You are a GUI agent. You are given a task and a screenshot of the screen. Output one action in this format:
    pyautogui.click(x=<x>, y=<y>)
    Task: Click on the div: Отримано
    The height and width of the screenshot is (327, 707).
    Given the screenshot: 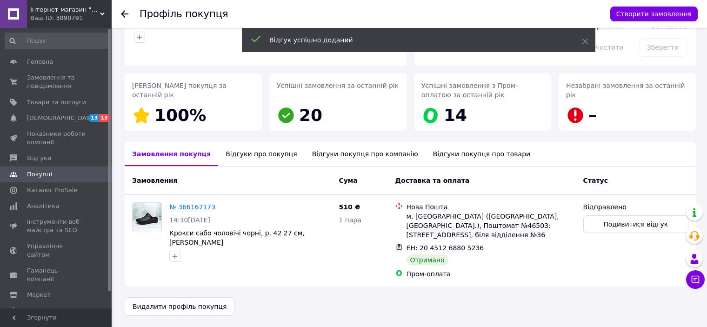 What is the action you would take?
    pyautogui.click(x=427, y=260)
    